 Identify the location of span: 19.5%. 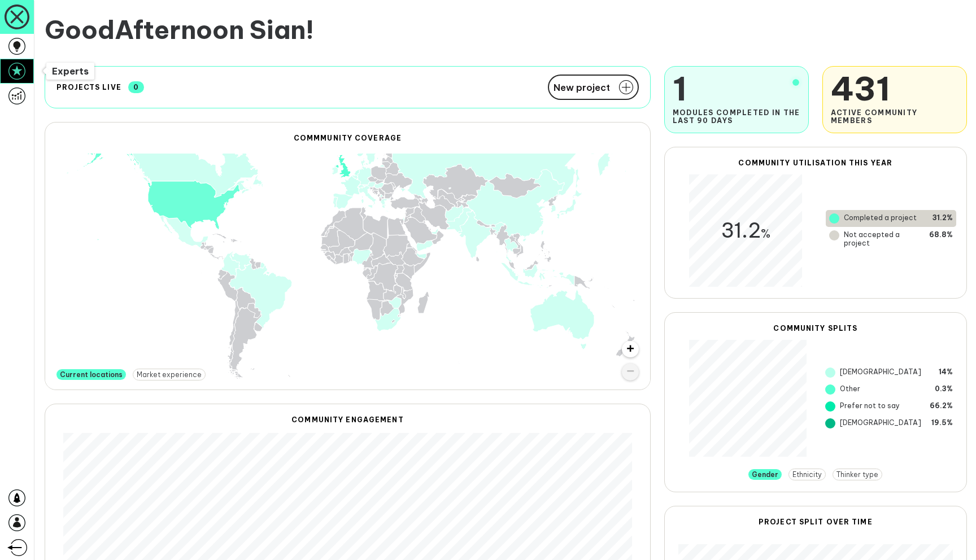
(942, 423).